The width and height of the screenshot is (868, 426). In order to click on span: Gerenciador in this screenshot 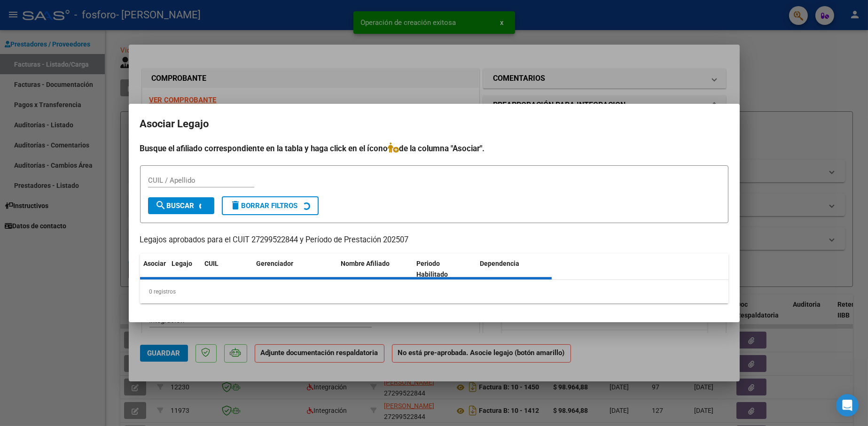, I will do `click(275, 263)`.